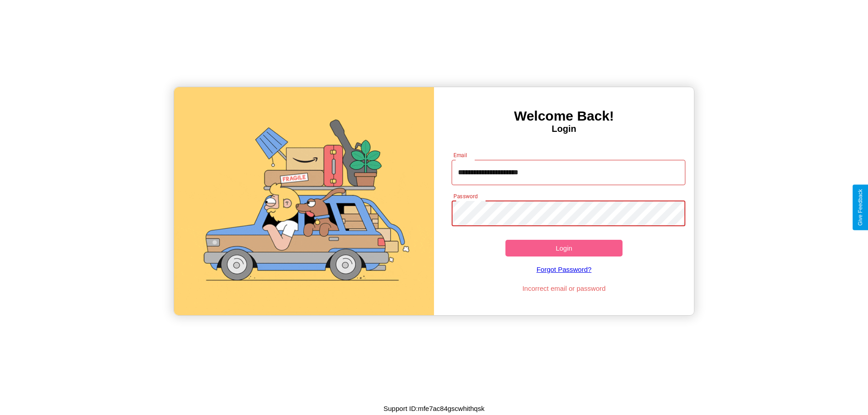  Describe the element at coordinates (860, 208) in the screenshot. I see `div: Give Feedback` at that location.